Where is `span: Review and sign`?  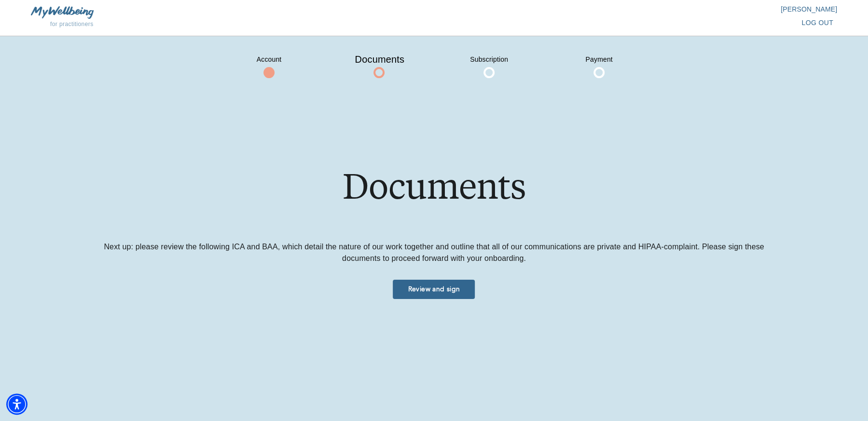
span: Review and sign is located at coordinates (434, 288).